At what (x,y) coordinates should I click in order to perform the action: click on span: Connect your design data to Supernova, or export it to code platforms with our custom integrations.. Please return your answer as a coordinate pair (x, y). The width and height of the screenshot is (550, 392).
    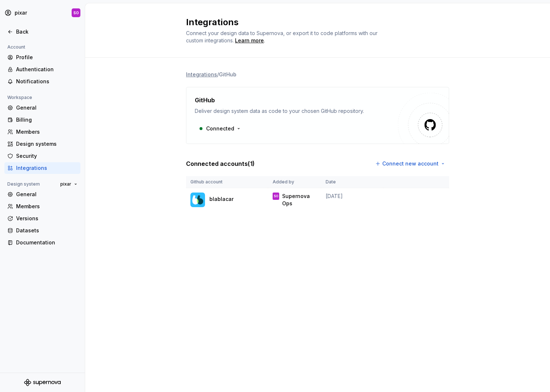
    Looking at the image, I should click on (282, 37).